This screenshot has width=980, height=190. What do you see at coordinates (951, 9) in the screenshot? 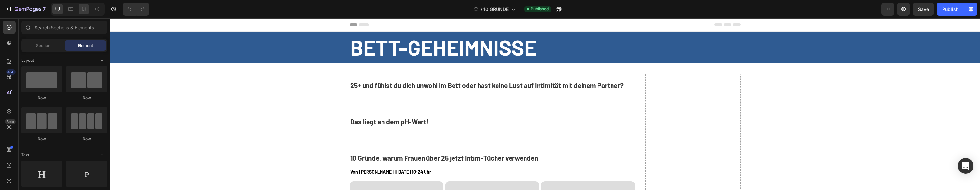
I see `div: Publish` at bounding box center [951, 9].